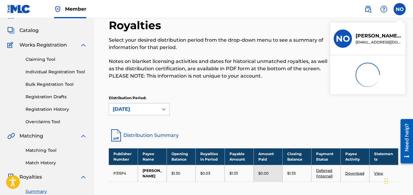 This screenshot has width=413, height=195. What do you see at coordinates (221, 44) in the screenshot?
I see `p: Select your desired distribution period from the drop-down menu to see a summary of information f...` at bounding box center [221, 44].